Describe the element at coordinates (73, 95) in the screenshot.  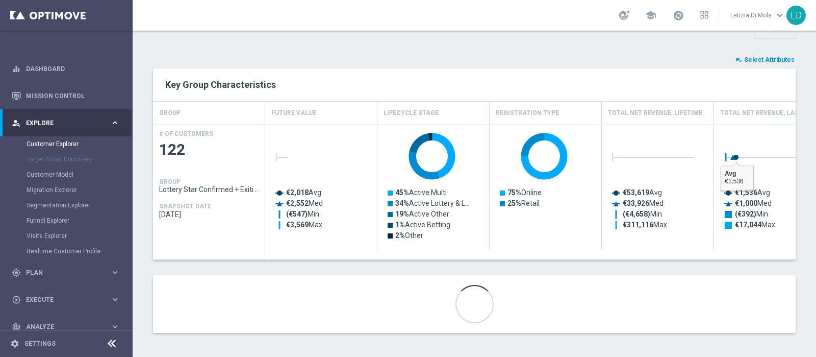
I see `a: Mission Control` at that location.